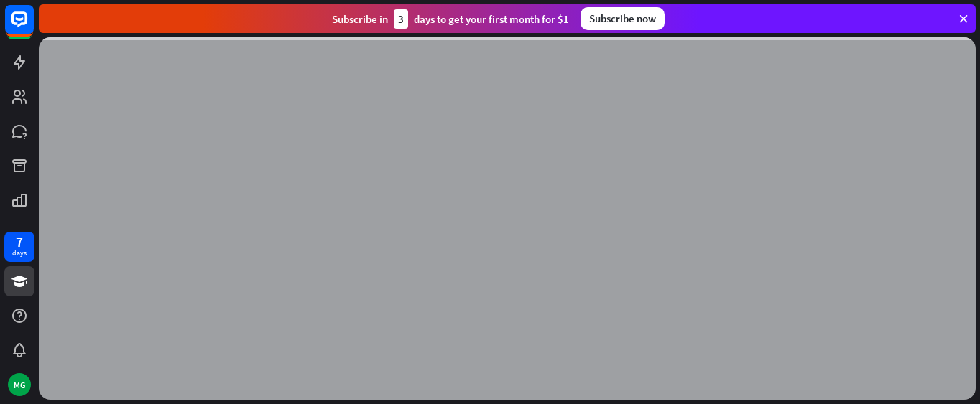  I want to click on div: days, so click(20, 254).